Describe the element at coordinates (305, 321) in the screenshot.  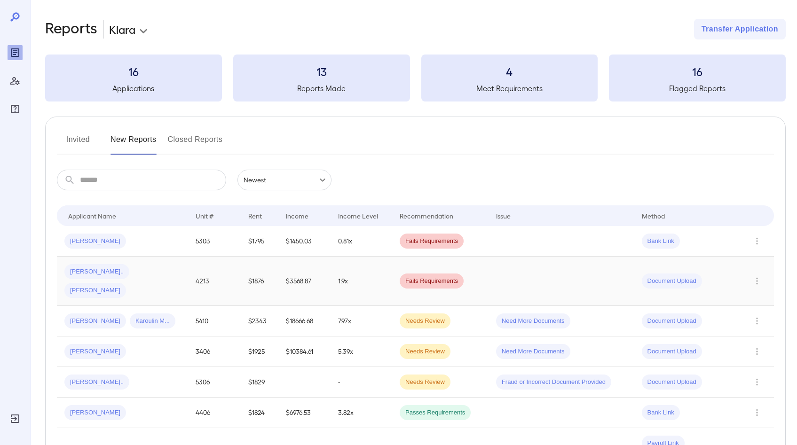
I see `td: $18666.68` at that location.